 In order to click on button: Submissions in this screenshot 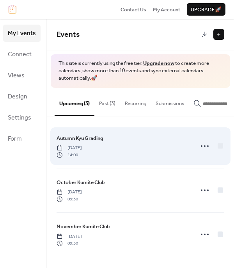, I will do `click(170, 101)`.